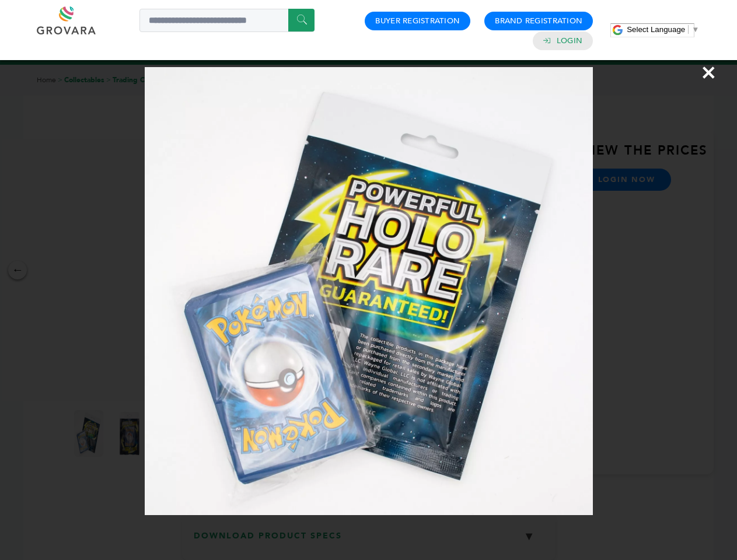 Image resolution: width=737 pixels, height=560 pixels. I want to click on a: Buyer Registration, so click(417, 21).